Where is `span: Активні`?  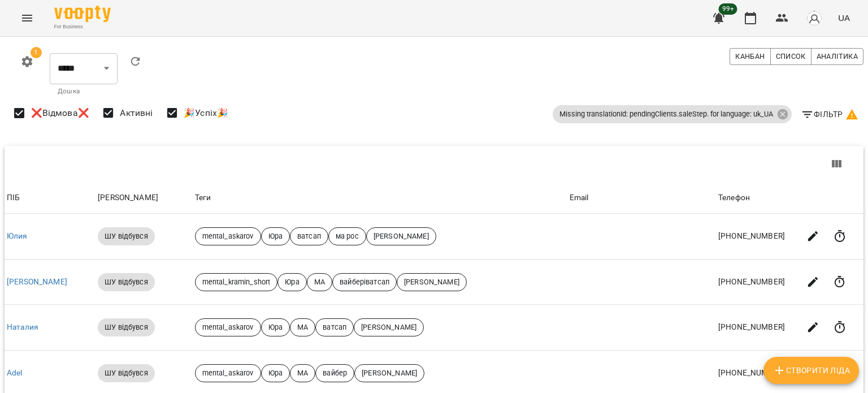
span: Активні is located at coordinates (136, 113).